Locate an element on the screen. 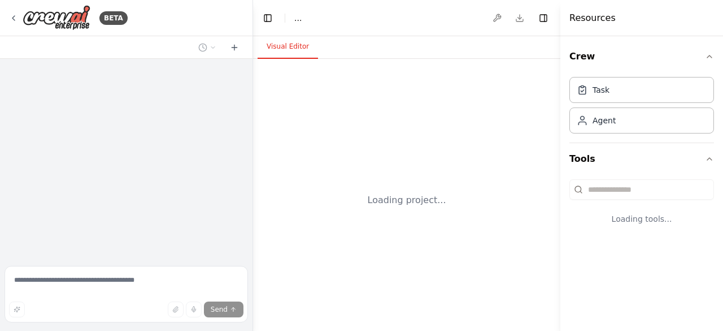 Image resolution: width=723 pixels, height=331 pixels. button: Improve this prompt is located at coordinates (17, 309).